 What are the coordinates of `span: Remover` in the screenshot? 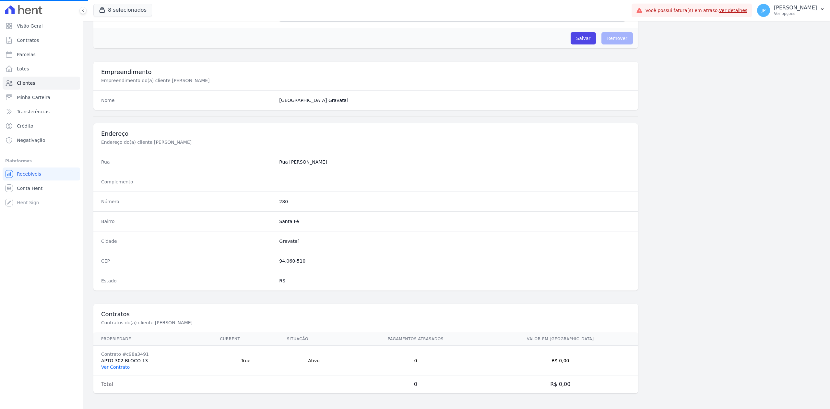 It's located at (617, 38).